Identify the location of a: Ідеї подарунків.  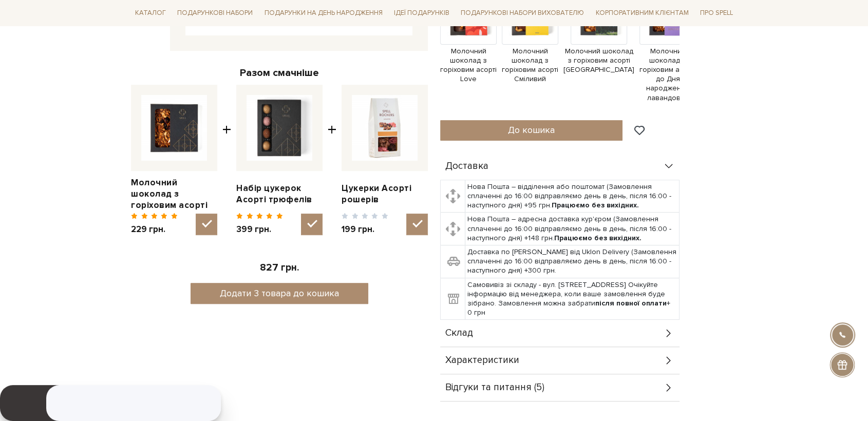
(422, 13).